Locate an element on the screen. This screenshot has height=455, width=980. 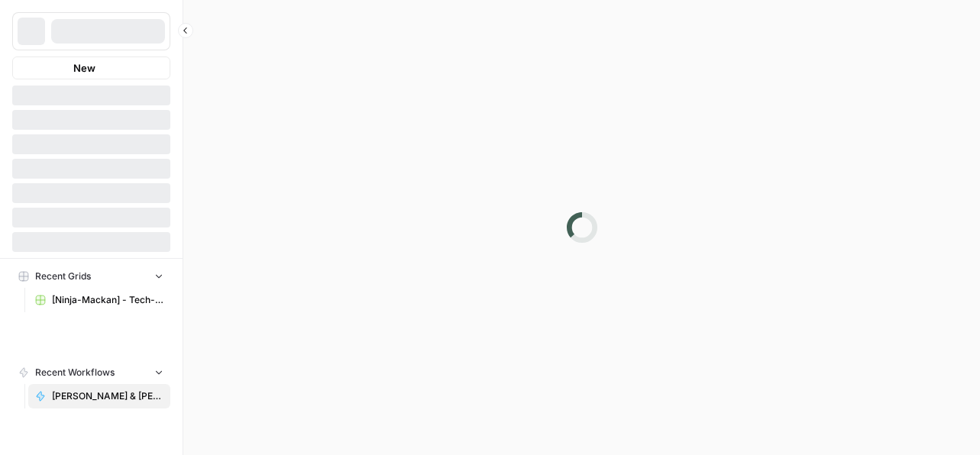
span: [Ninja-Mackan] - Tech-kategoriseraren Grid is located at coordinates (108, 300).